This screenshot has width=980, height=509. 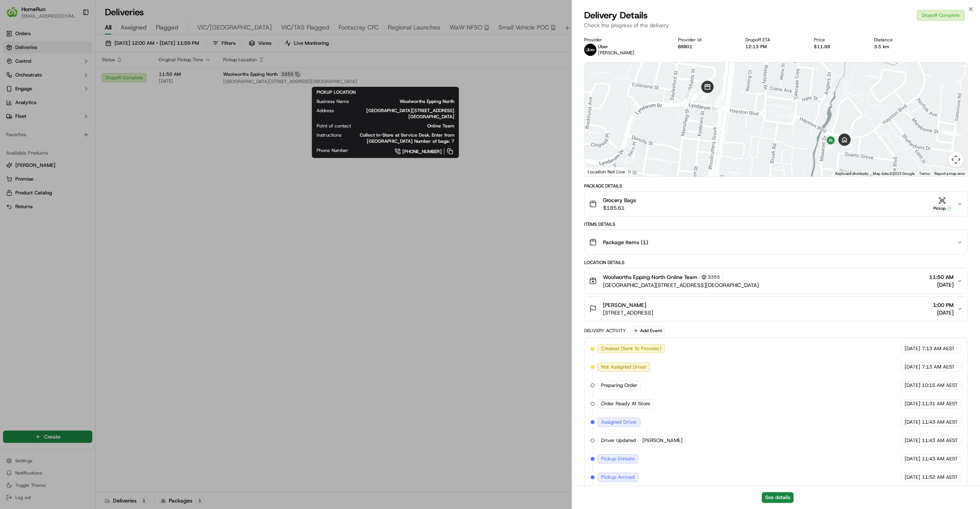 What do you see at coordinates (333, 101) in the screenshot?
I see `span: Business Name` at bounding box center [333, 101].